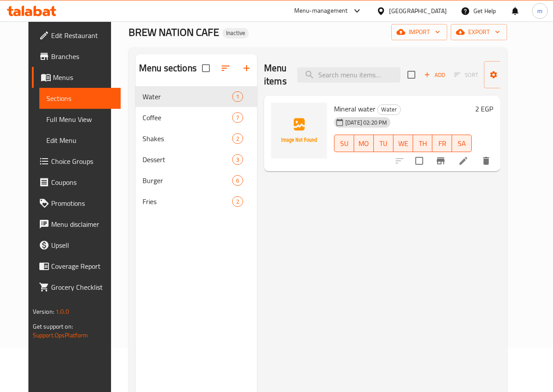 This screenshot has width=553, height=392. I want to click on a: Coupons, so click(76, 182).